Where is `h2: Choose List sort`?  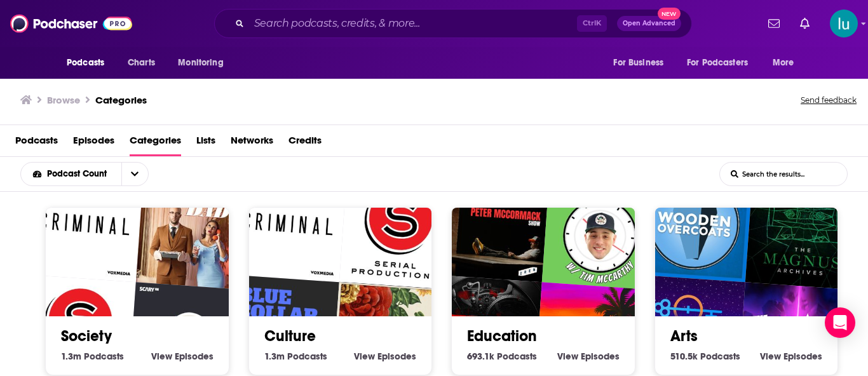 h2: Choose List sort is located at coordinates (94, 174).